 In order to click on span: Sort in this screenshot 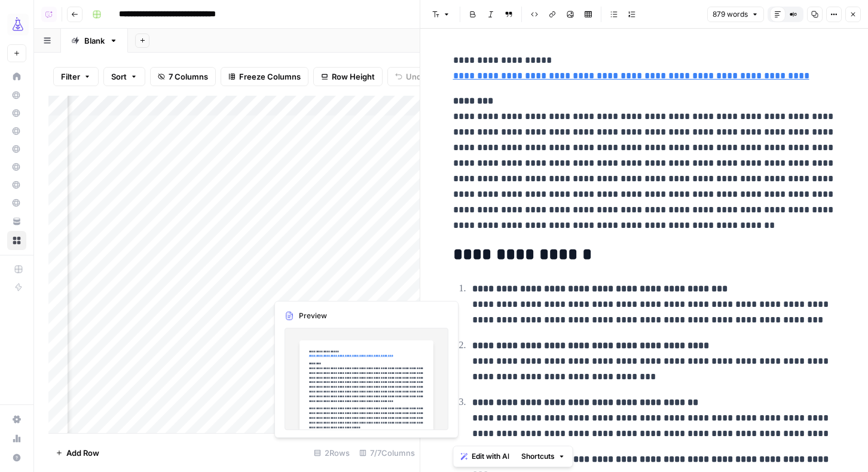, I will do `click(119, 76)`.